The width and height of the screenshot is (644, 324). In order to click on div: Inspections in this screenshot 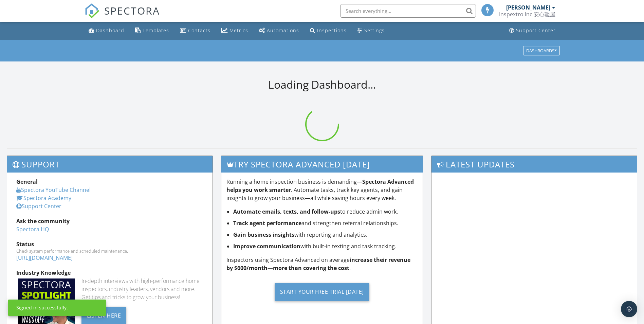, I will do `click(332, 30)`.